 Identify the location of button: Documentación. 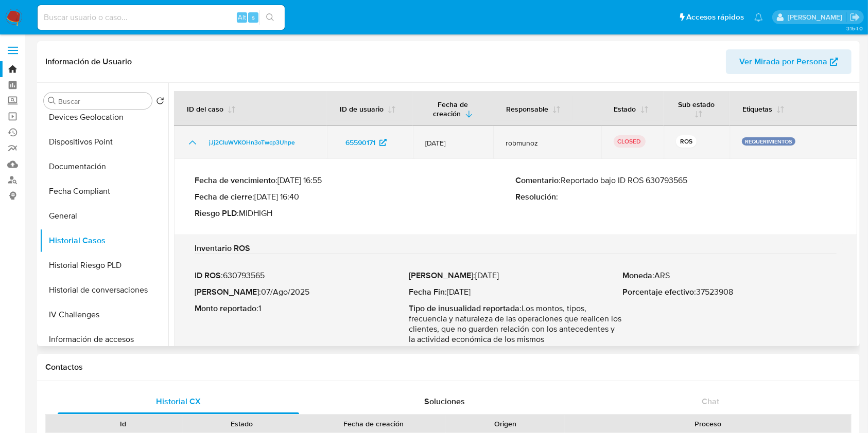
(104, 166).